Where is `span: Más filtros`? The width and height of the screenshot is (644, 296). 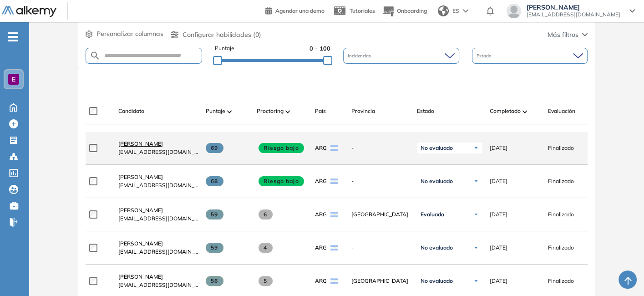 span: Más filtros is located at coordinates (563, 35).